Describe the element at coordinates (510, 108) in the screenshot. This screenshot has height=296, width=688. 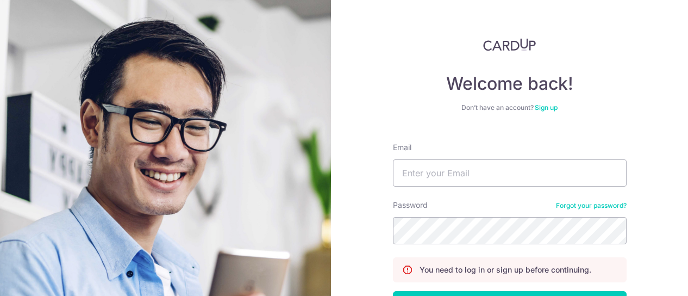
I see `div: Don’t have an account?` at that location.